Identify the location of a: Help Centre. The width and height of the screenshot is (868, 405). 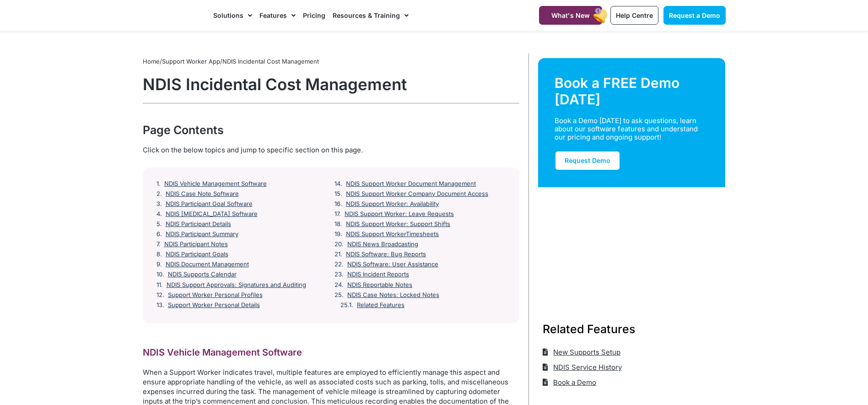
(634, 15).